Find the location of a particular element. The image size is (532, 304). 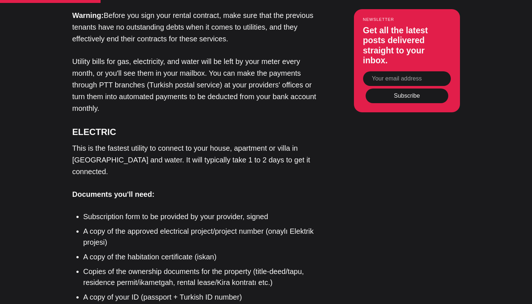

strong: Warning: is located at coordinates (88, 15).